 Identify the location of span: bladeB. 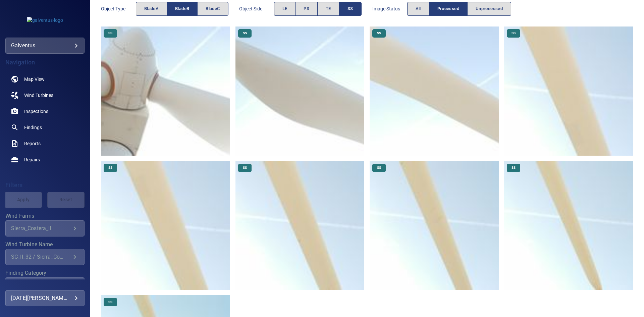
(182, 9).